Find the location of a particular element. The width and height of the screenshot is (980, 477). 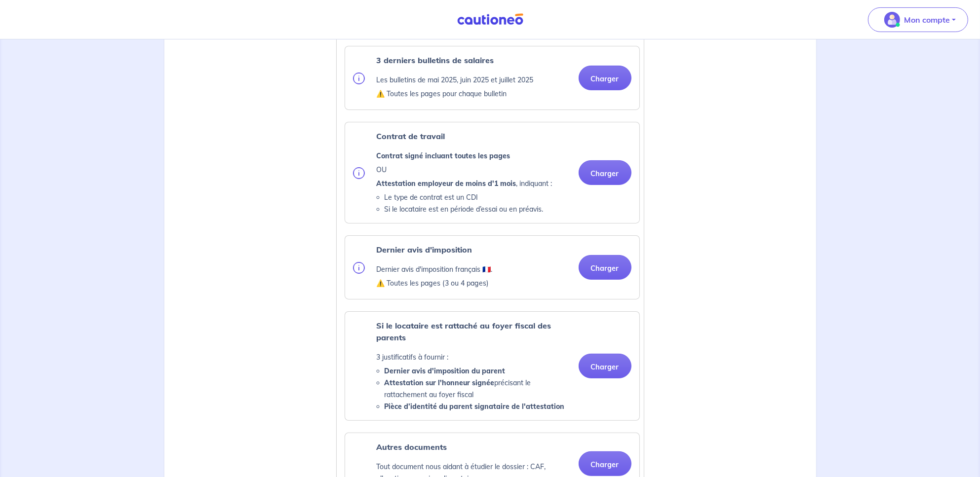

strong: Pièce d’identité du parent signataire de l'attestation is located at coordinates (474, 407).